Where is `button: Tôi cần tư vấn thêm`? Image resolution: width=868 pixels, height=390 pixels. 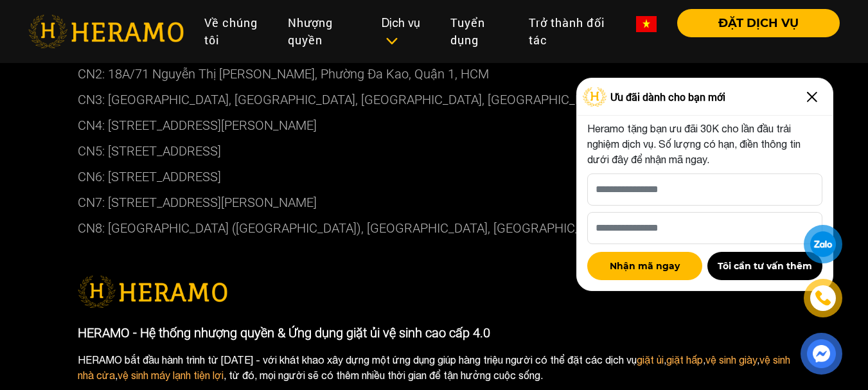
button: Tôi cần tư vấn thêm is located at coordinates (764, 266).